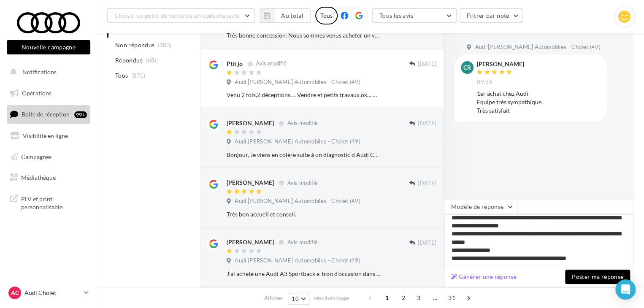  Describe the element at coordinates (598, 277) in the screenshot. I see `button: Poster ma réponse` at that location.